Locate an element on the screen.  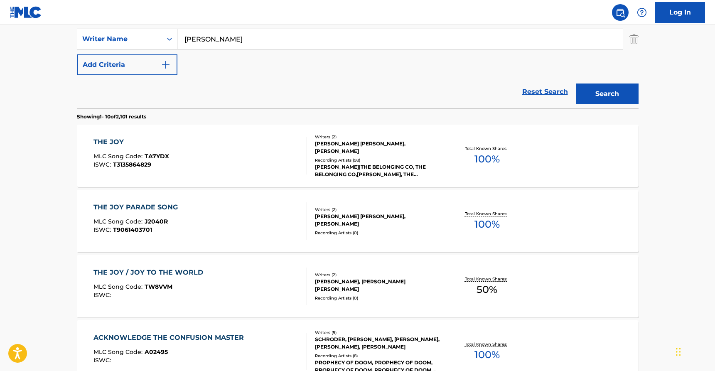
div: Recording Artists ( 98 ) is located at coordinates (377, 160).